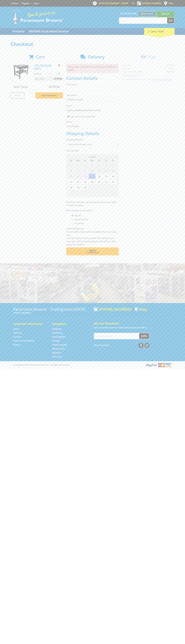 The width and height of the screenshot is (185, 644). Describe the element at coordinates (92, 151) in the screenshot. I see `label: Pick Up Date` at that location.